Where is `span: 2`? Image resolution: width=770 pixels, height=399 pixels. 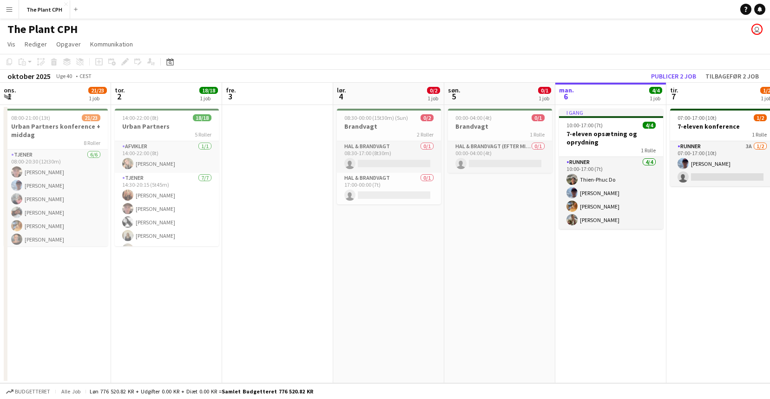 span: 2 is located at coordinates (119, 96).